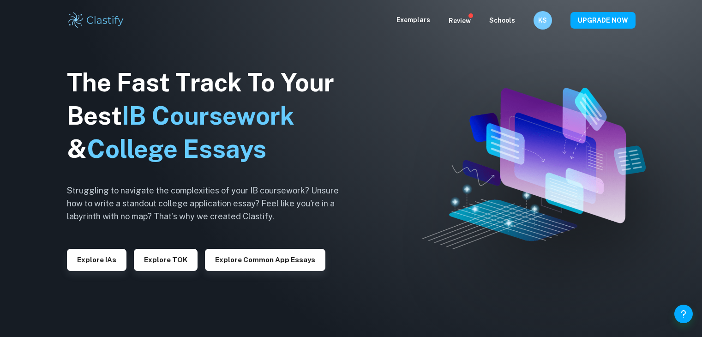 This screenshot has height=337, width=702. I want to click on img: Clastify logo, so click(96, 20).